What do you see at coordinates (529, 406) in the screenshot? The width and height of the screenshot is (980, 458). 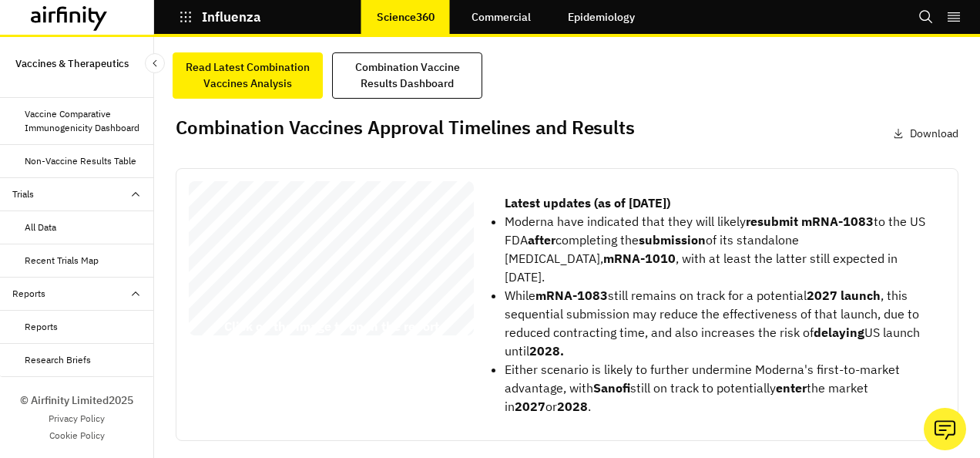 I see `strong: 2027` at bounding box center [529, 406].